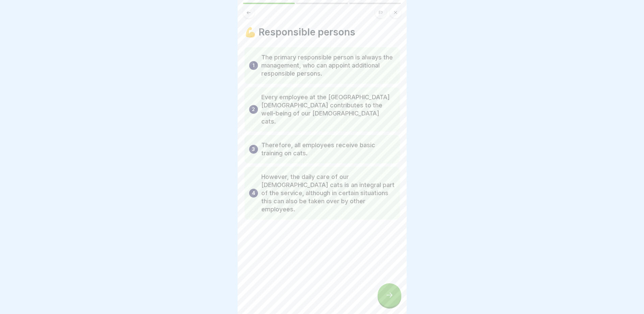  Describe the element at coordinates (327, 65) in the screenshot. I see `font: The primary responsible person is always the management, who can appoint additional responsible p...` at that location.